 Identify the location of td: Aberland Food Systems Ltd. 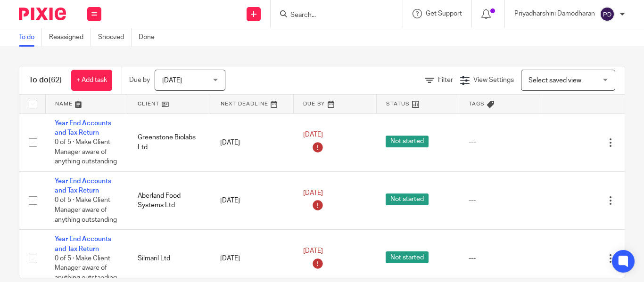
(170, 200).